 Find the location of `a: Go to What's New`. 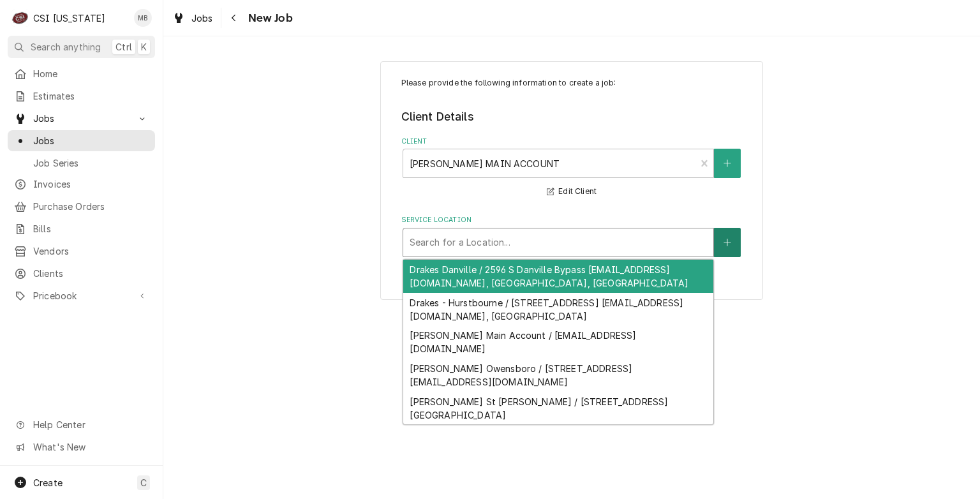

a: Go to What's New is located at coordinates (81, 446).